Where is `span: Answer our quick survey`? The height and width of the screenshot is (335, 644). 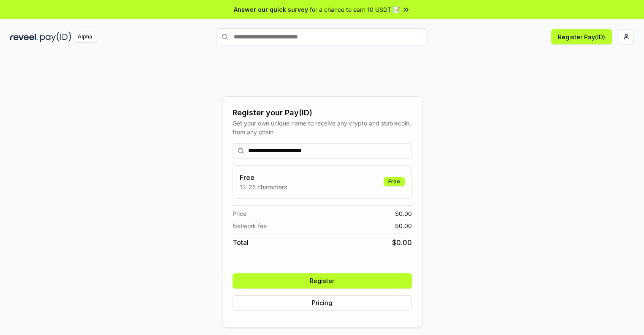
span: Answer our quick survey is located at coordinates (271, 9).